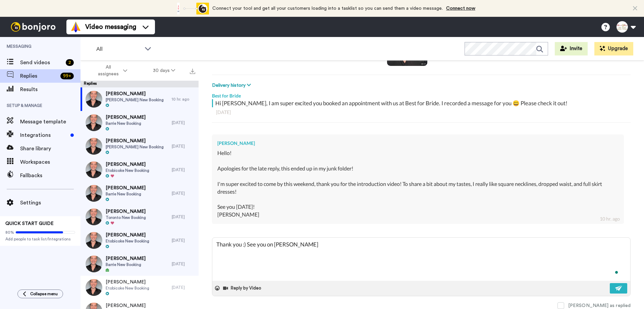 This screenshot has height=309, width=644. I want to click on img: vm-color.svg, so click(76, 27).